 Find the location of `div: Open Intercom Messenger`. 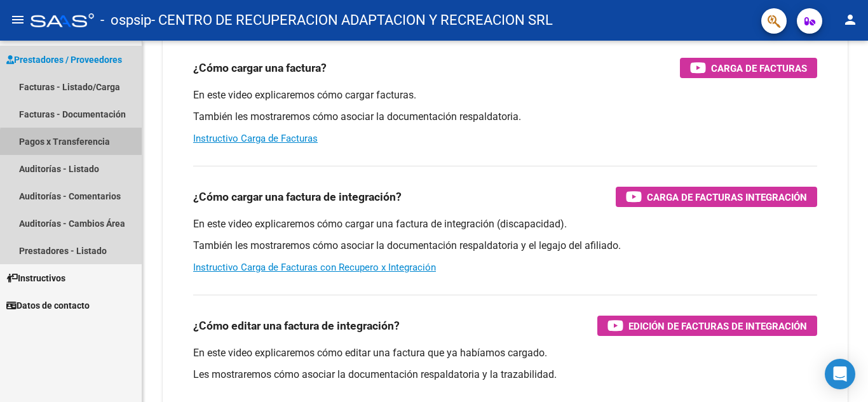

div: Open Intercom Messenger is located at coordinates (840, 374).